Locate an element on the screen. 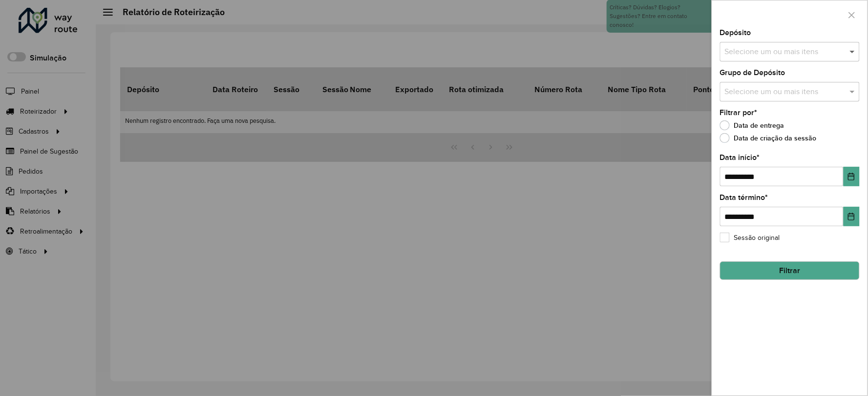  label: Data término is located at coordinates (744, 197).